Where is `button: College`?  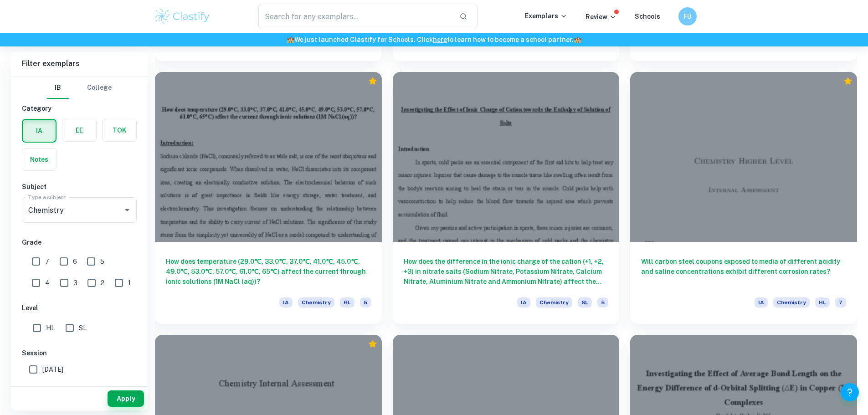
button: College is located at coordinates (99, 88).